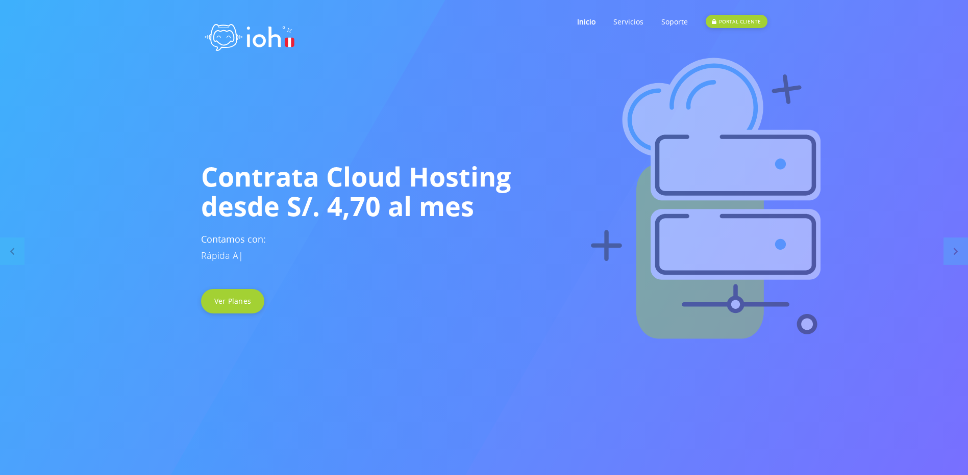 The image size is (968, 475). Describe the element at coordinates (736, 21) in the screenshot. I see `div: PORTAL CLIENTE` at that location.